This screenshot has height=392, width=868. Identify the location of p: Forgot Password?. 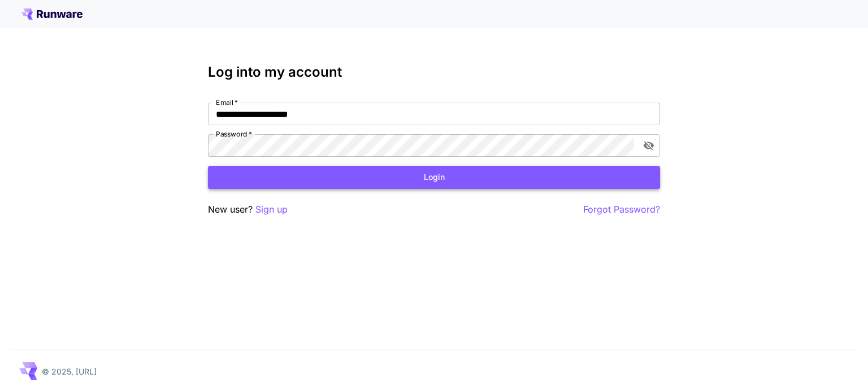
(621, 209).